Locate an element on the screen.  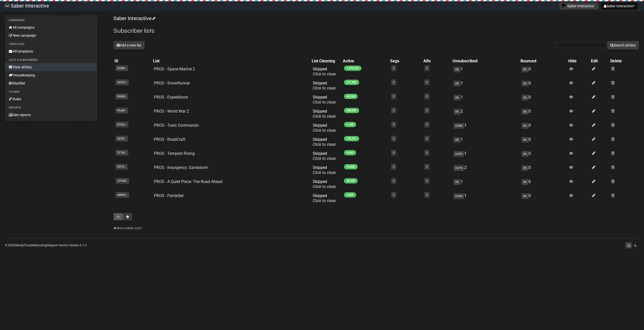
span: 1,168 is located at coordinates (350, 124).